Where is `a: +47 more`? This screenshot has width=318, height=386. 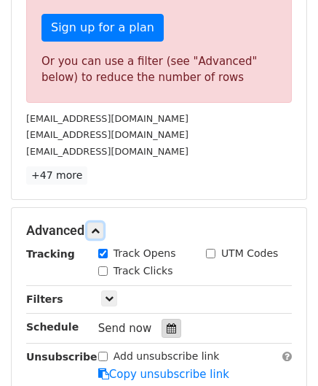
a: +47 more is located at coordinates (57, 175).